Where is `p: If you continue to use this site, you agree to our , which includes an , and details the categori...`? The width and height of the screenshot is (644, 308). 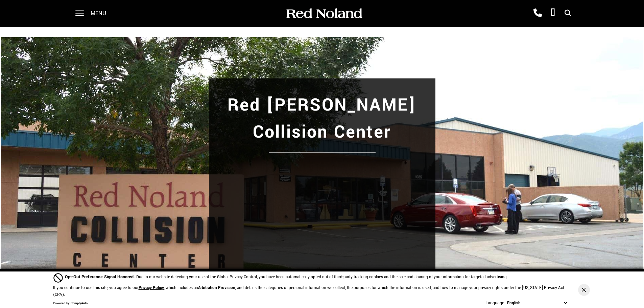 p: If you continue to use this site, you agree to our , which includes an , and details the categori... is located at coordinates (309, 291).